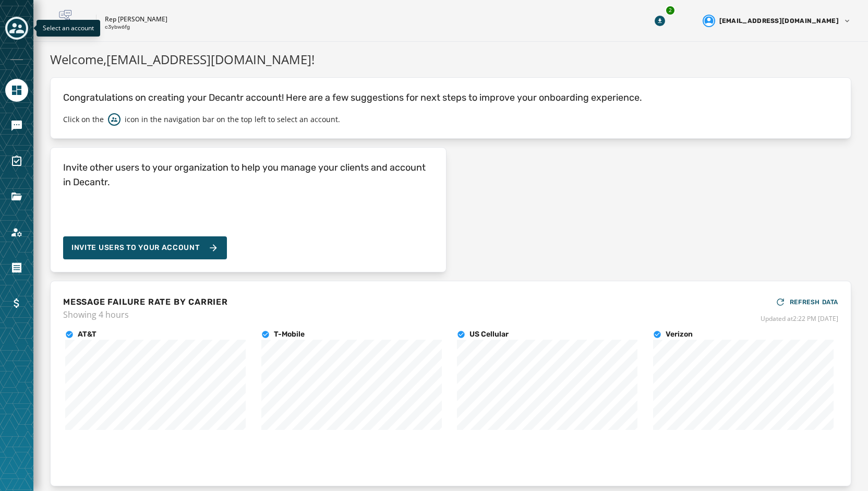 The width and height of the screenshot is (868, 491). I want to click on h4: US Cellular, so click(489, 335).